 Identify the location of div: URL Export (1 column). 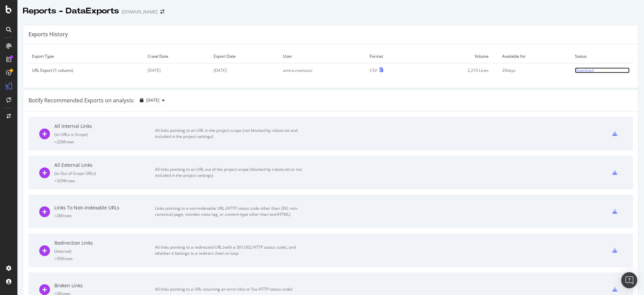
(86, 70).